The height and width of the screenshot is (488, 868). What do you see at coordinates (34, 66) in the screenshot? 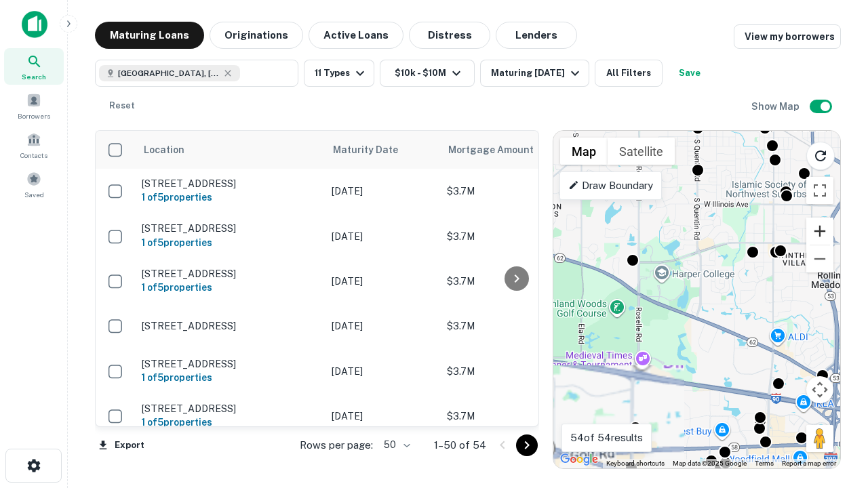
I see `a: Search` at bounding box center [34, 66].